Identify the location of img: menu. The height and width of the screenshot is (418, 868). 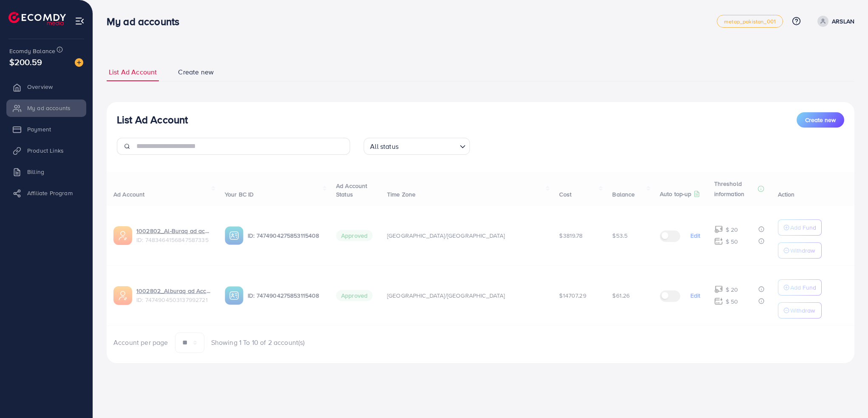
(80, 21).